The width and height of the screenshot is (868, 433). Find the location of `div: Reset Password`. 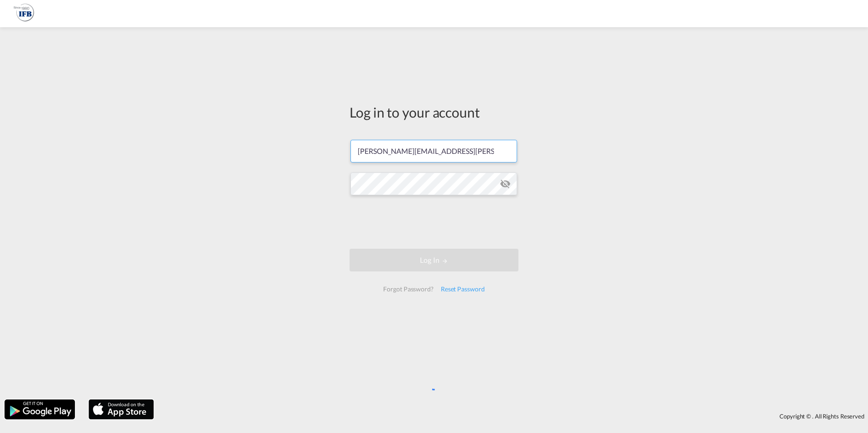

div: Reset Password is located at coordinates (463, 289).